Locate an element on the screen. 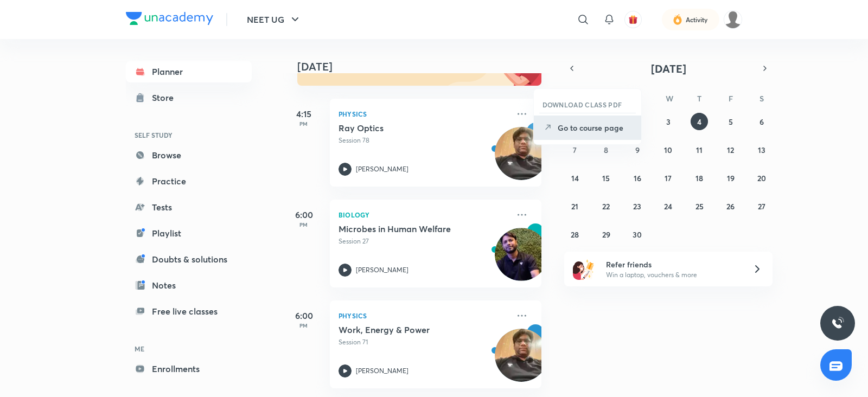 The width and height of the screenshot is (868, 397). abbr: September 24, 2025 is located at coordinates (667, 206).